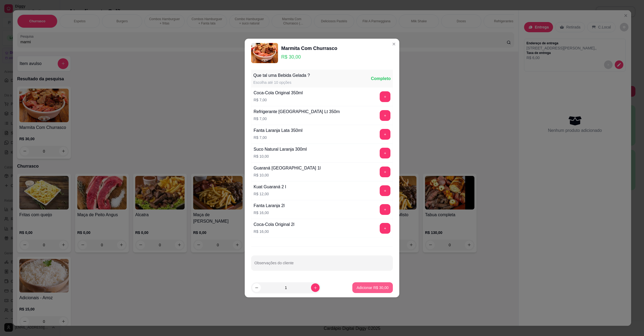 Image resolution: width=644 pixels, height=336 pixels. What do you see at coordinates (274, 224) in the screenshot?
I see `div: Coca-Cola Original 2l` at bounding box center [274, 224].